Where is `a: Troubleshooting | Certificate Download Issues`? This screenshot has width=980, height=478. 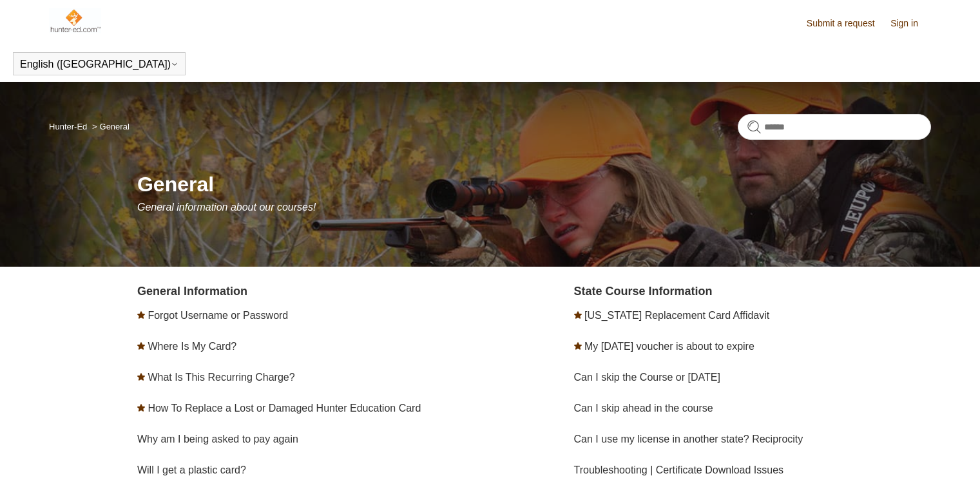
a: Troubleshooting | Certificate Download Issues is located at coordinates (680, 469).